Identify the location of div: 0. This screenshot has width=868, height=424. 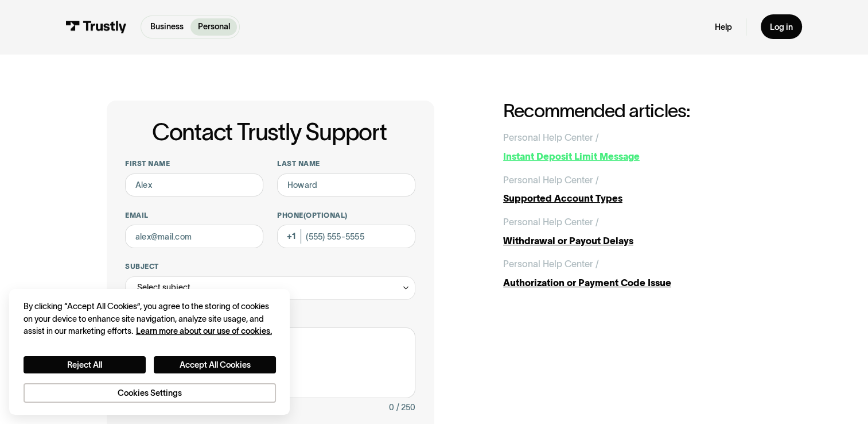
(391, 407).